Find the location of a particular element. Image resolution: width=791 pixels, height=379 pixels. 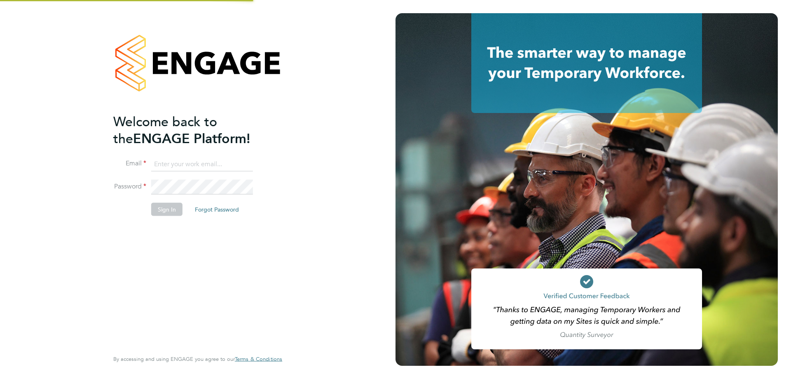

button: Forgot Password is located at coordinates (217, 209).